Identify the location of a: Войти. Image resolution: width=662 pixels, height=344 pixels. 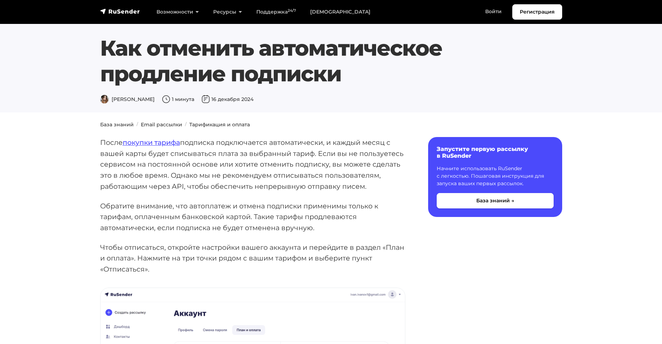
(493, 11).